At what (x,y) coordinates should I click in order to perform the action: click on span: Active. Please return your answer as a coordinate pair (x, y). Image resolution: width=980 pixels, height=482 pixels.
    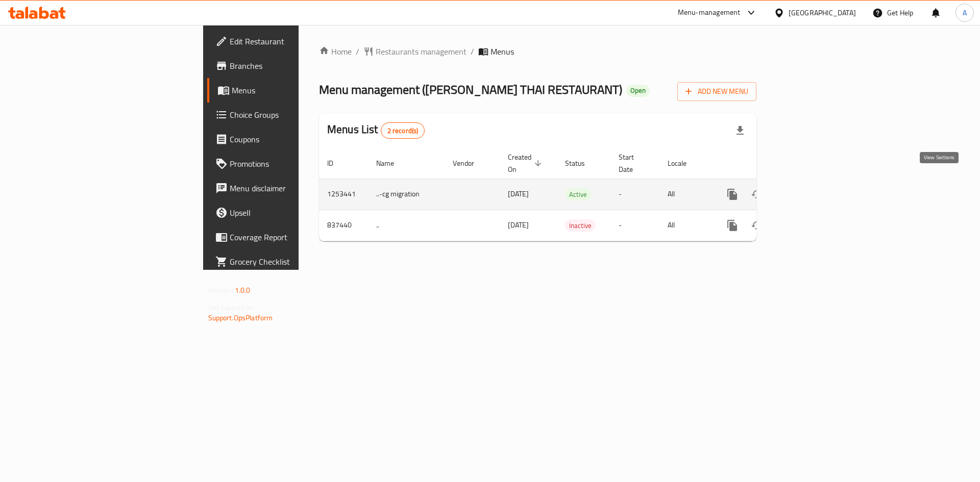
    Looking at the image, I should click on (578, 194).